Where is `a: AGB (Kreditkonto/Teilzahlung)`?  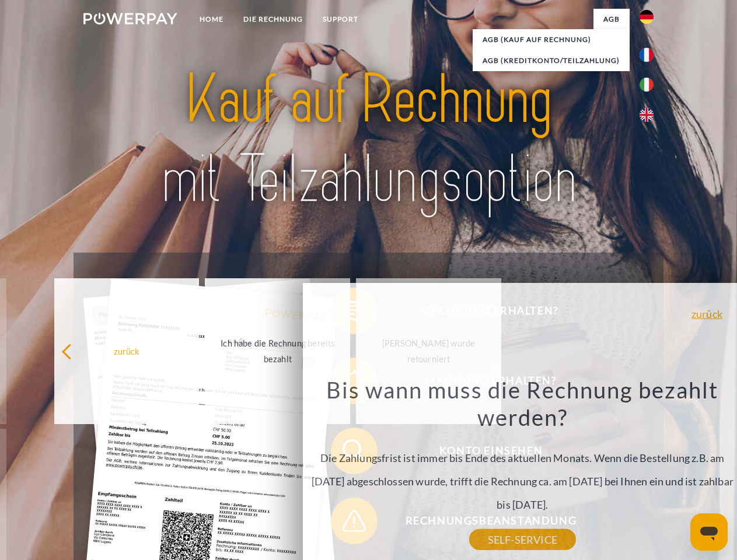
a: AGB (Kreditkonto/Teilzahlung) is located at coordinates (551, 61).